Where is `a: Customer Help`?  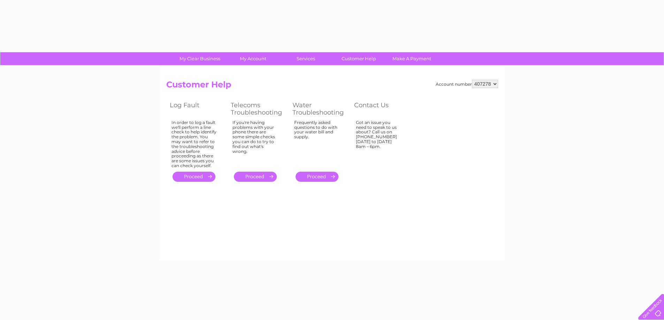 a: Customer Help is located at coordinates (359, 59).